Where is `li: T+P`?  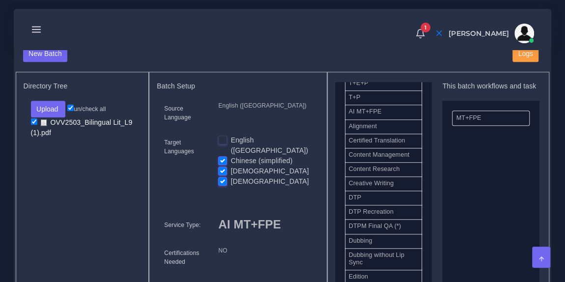
li: T+P is located at coordinates (383, 98).